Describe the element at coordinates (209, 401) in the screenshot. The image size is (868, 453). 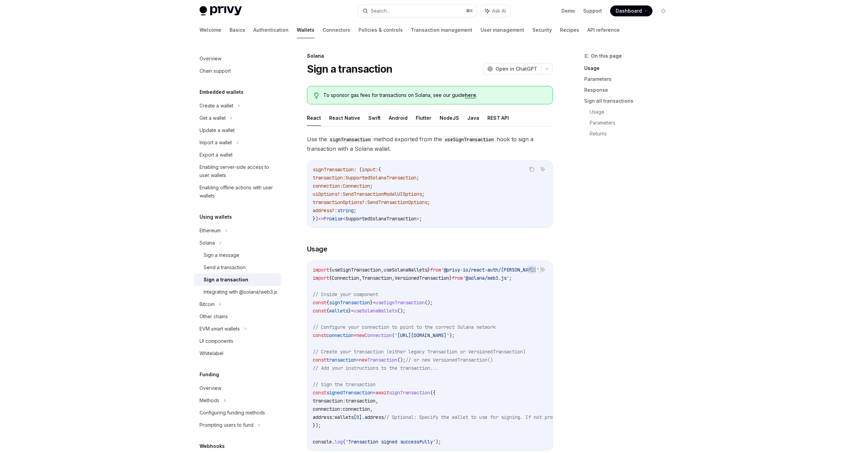
I see `div: Methods` at that location.